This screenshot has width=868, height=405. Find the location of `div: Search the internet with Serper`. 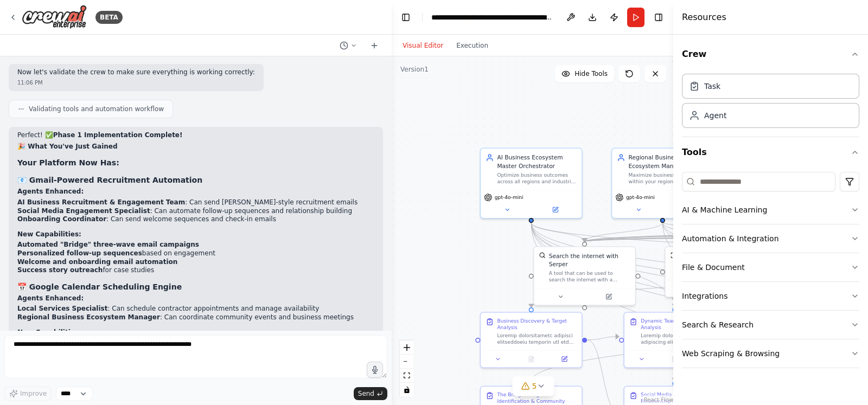

div: Search the internet with Serper is located at coordinates (590, 260).